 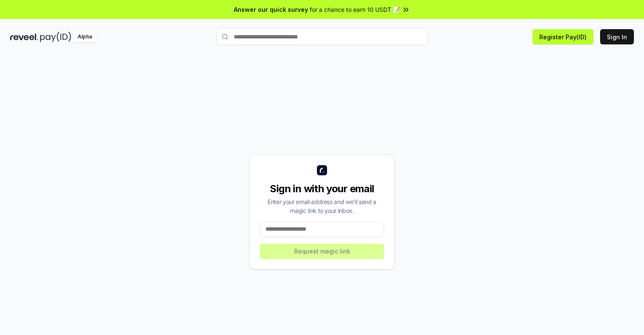 What do you see at coordinates (617, 37) in the screenshot?
I see `button: Sign In` at bounding box center [617, 37].